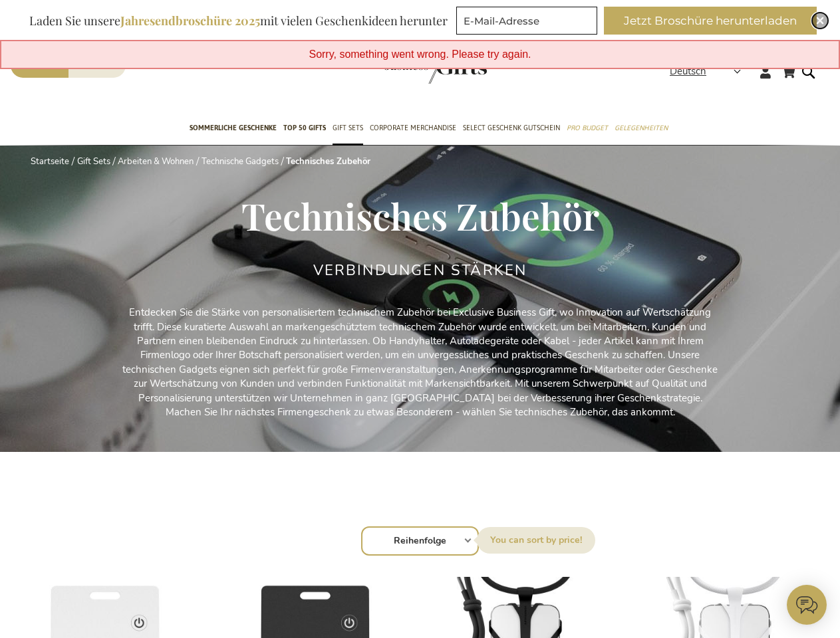  I want to click on span: Gift Sets, so click(348, 127).